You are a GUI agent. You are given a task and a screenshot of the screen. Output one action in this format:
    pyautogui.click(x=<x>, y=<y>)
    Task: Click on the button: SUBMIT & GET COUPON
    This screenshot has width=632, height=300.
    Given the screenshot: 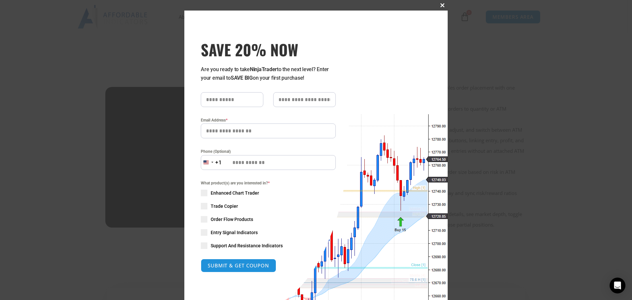 What is the action you would take?
    pyautogui.click(x=238, y=265)
    